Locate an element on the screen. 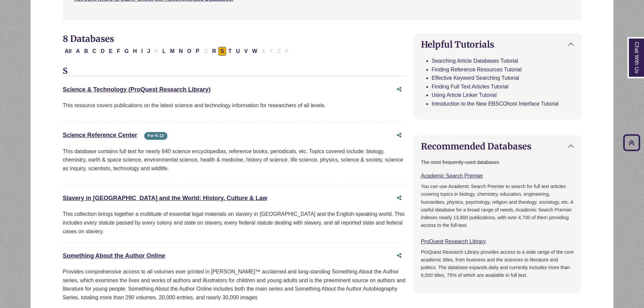 This screenshot has width=644, height=308. button: Filter Results T is located at coordinates (230, 51).